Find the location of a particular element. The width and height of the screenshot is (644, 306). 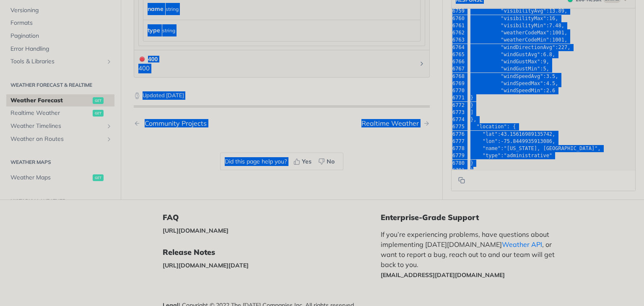

span: "windSpeedAvg" is located at coordinates (522, 76).